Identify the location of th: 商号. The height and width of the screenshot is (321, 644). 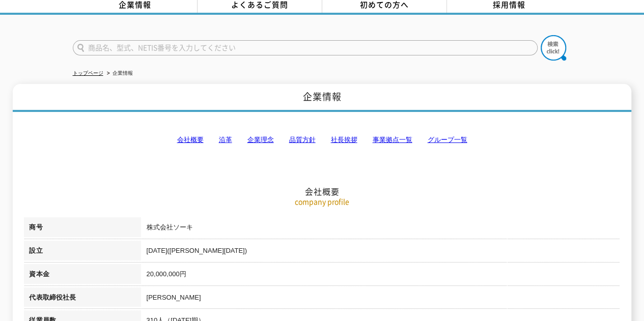
(82, 229).